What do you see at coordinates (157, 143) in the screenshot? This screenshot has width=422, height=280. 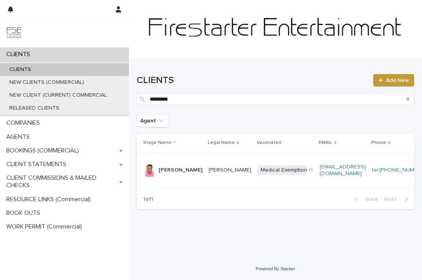 I see `p: Stage Name` at bounding box center [157, 143].